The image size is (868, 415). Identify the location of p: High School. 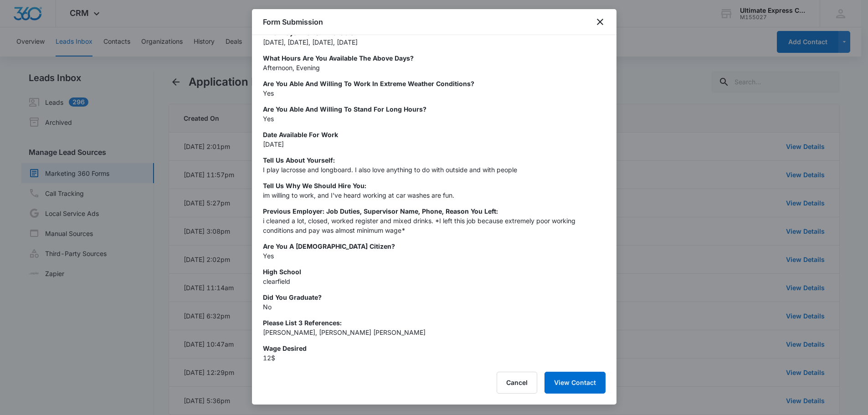
(434, 271).